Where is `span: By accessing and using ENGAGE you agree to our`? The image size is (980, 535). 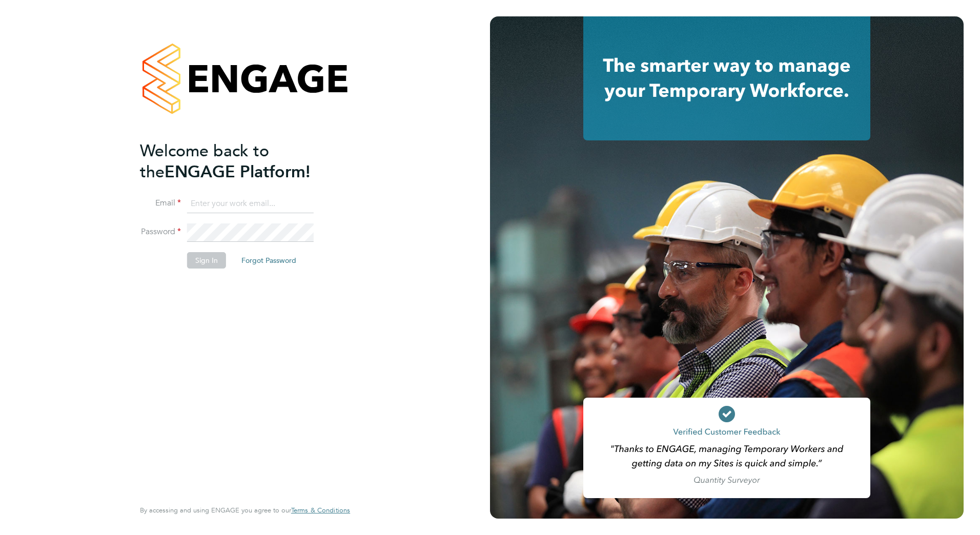
span: By accessing and using ENGAGE you agree to our is located at coordinates (245, 510).